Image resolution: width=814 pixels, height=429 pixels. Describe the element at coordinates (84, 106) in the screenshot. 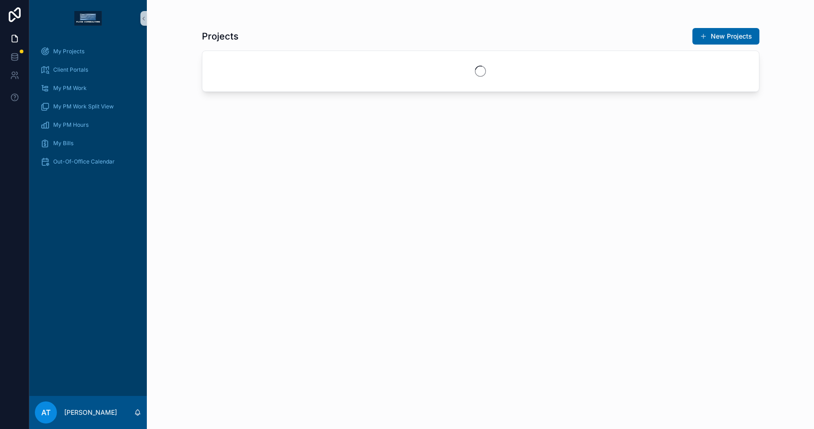

I see `span: My PM Work Split View` at that location.